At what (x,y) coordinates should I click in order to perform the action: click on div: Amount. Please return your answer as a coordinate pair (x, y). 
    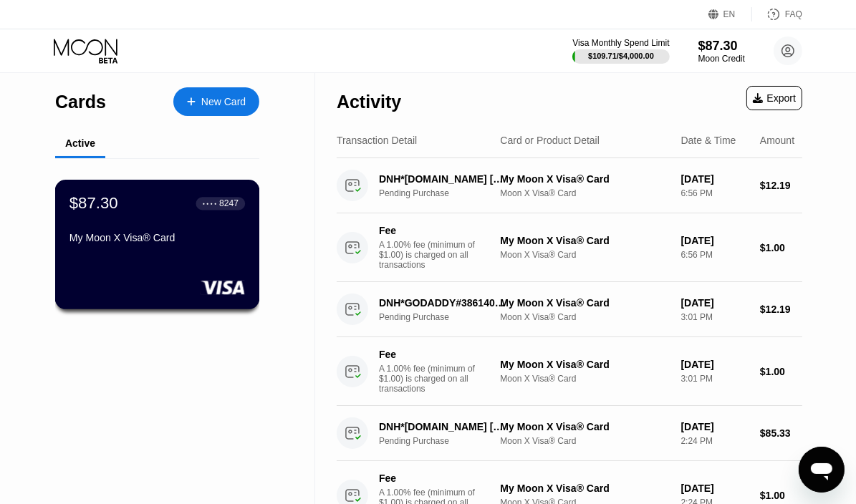
    Looking at the image, I should click on (777, 140).